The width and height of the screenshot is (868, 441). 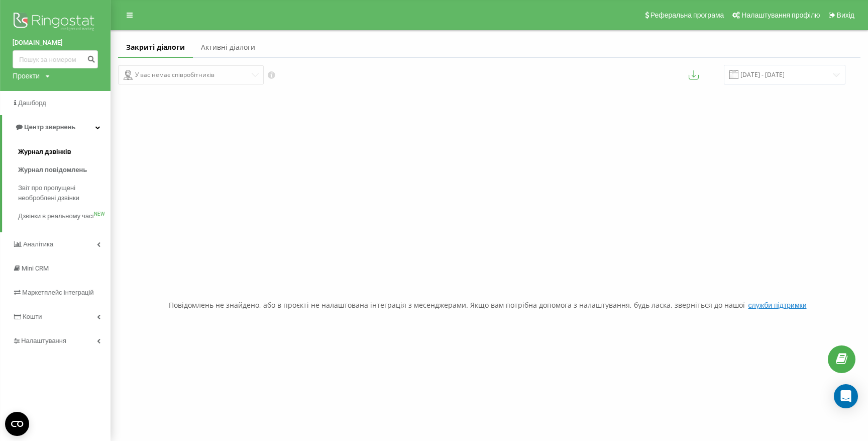 What do you see at coordinates (228, 48) in the screenshot?
I see `a: Активні діалоги` at bounding box center [228, 48].